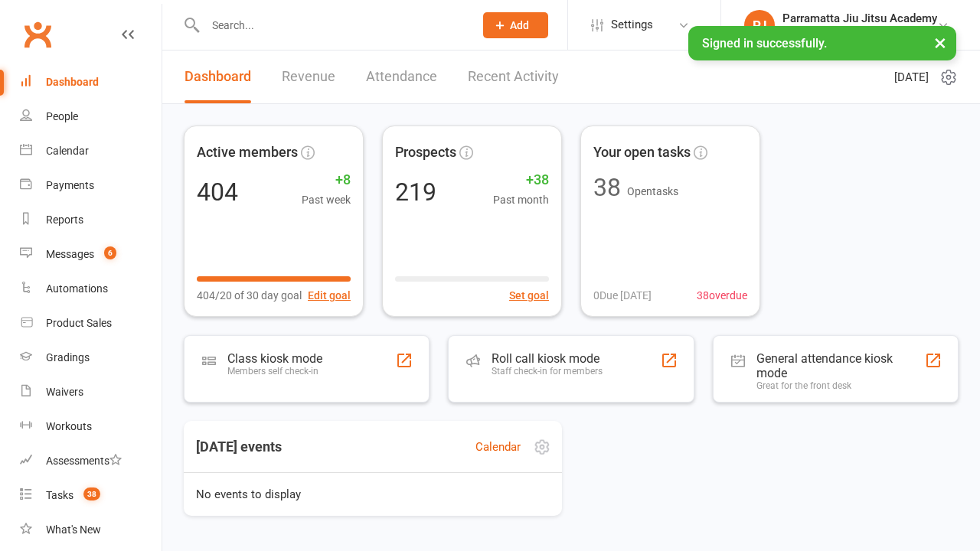 This screenshot has width=980, height=551. Describe the element at coordinates (90, 116) in the screenshot. I see `a: People` at that location.